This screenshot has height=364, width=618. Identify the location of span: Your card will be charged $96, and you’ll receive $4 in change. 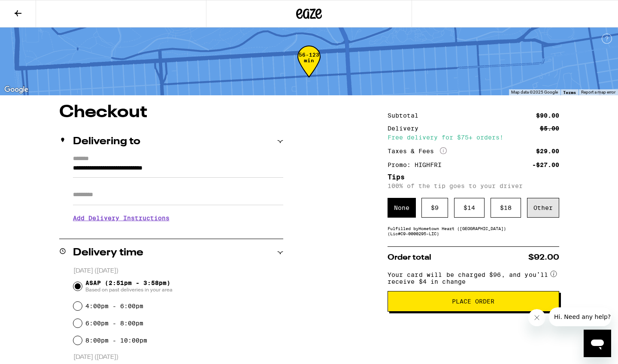
(468, 276).